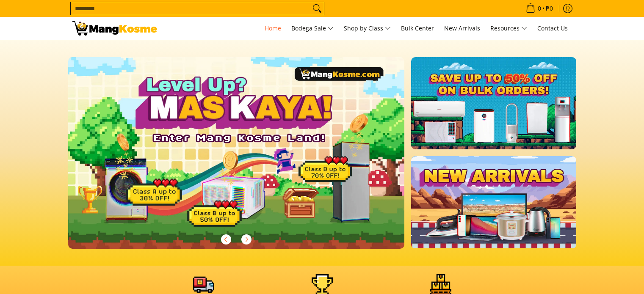 The height and width of the screenshot is (294, 644). Describe the element at coordinates (367, 29) in the screenshot. I see `a: Shop by Class` at that location.